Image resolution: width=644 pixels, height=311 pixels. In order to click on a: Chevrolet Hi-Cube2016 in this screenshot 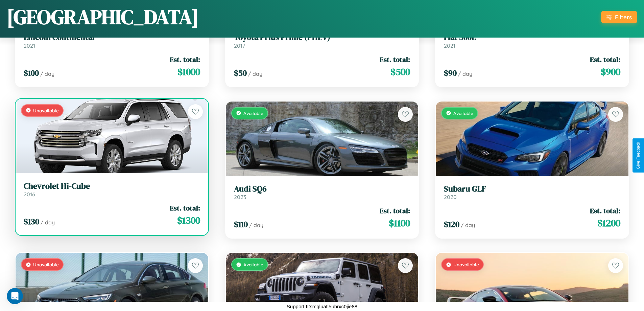, I will do `click(112, 189)`.